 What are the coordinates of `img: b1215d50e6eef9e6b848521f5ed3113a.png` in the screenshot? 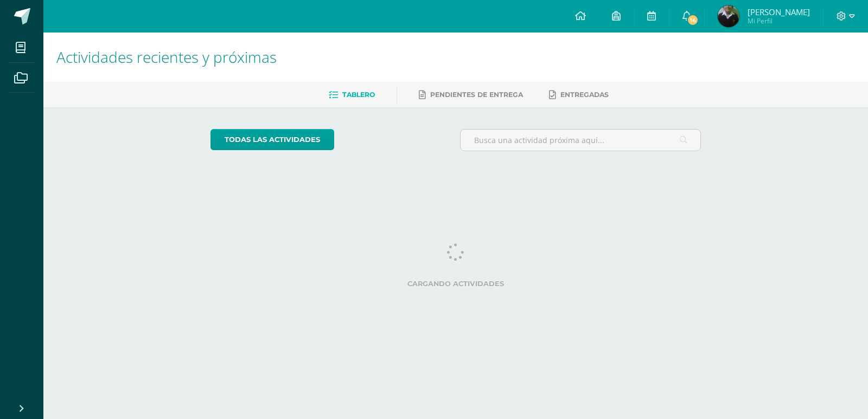 It's located at (728, 16).